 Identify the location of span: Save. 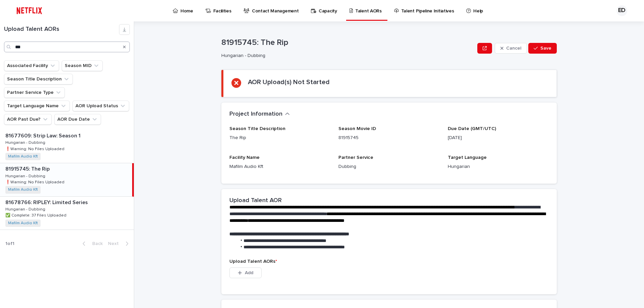
(546, 48).